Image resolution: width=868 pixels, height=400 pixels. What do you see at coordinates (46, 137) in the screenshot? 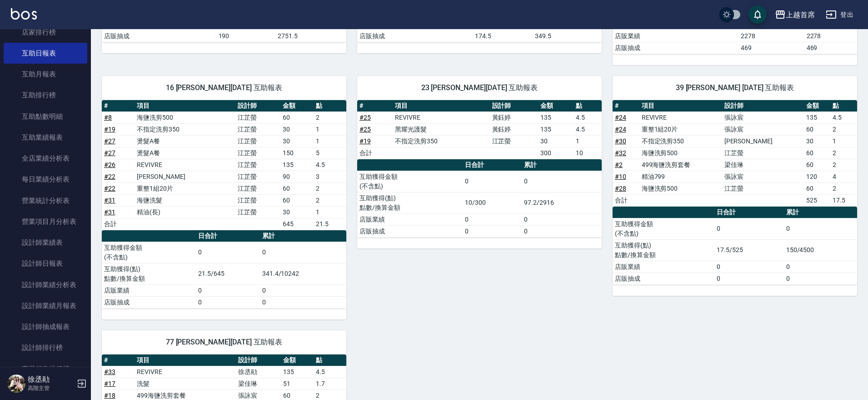
I see `a: 互助業績報表` at bounding box center [46, 137].